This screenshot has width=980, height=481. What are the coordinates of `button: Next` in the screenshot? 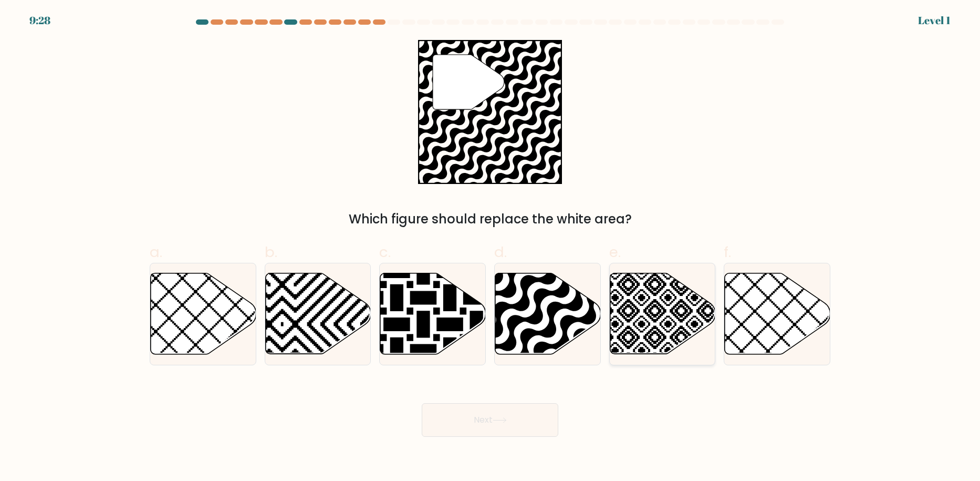 It's located at (490, 419).